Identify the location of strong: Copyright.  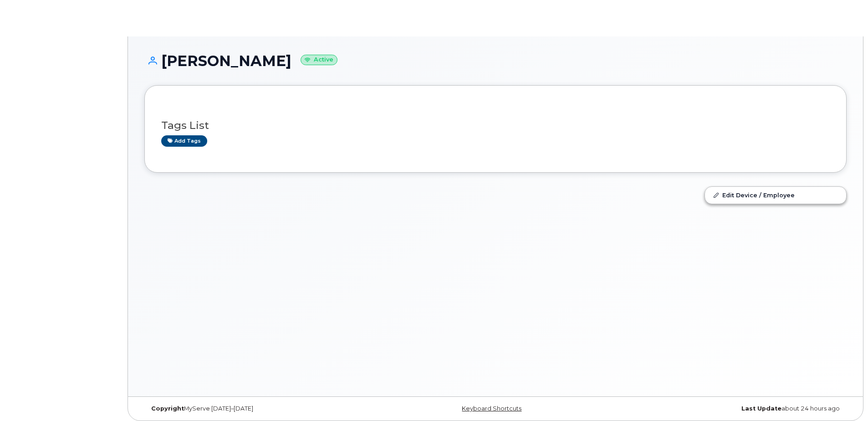
(168, 408).